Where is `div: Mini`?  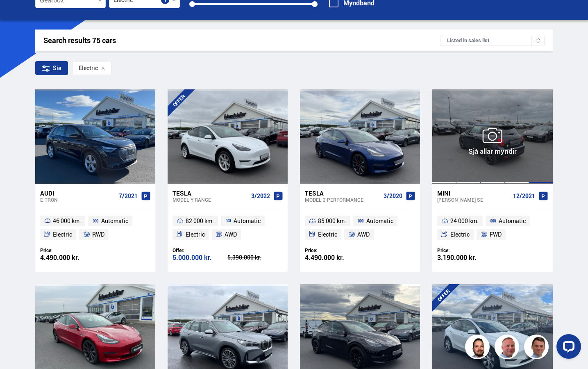
div: Mini is located at coordinates (473, 193).